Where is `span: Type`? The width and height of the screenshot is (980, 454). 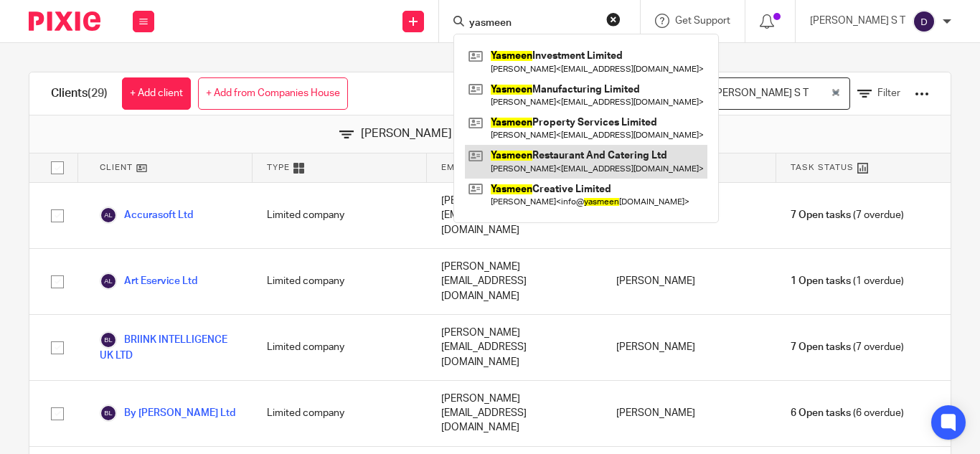
span: Type is located at coordinates (278, 167).